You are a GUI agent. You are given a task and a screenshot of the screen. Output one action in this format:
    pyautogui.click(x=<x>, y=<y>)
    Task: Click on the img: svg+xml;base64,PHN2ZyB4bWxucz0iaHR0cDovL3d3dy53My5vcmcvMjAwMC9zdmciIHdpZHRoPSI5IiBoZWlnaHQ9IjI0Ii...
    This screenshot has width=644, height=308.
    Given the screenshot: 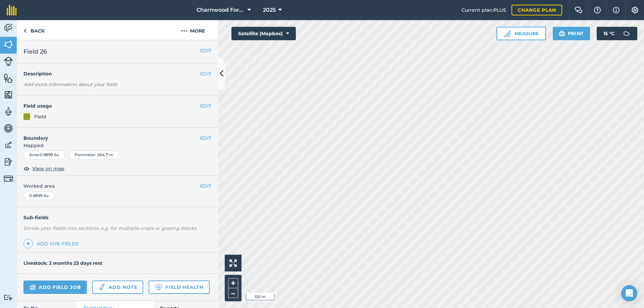 What is the action you would take?
    pyautogui.click(x=25, y=31)
    